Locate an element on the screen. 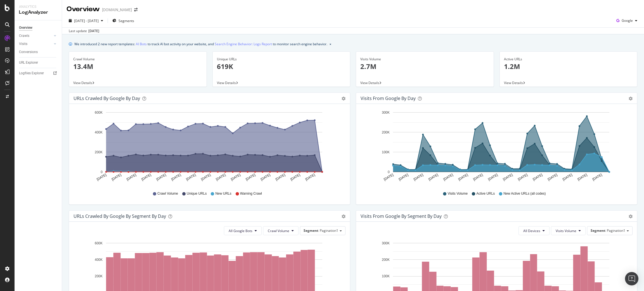 This screenshot has width=644, height=291. a: Conversions is located at coordinates (38, 52).